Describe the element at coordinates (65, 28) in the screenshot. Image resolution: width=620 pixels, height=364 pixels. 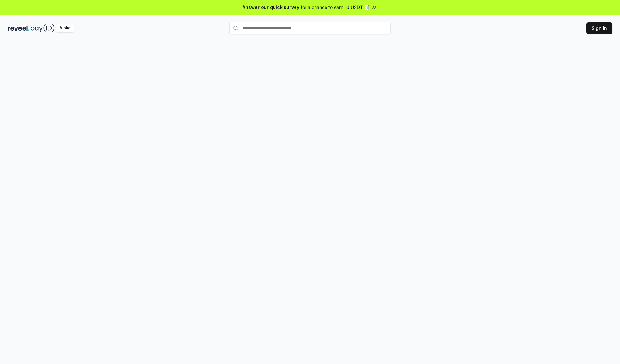
I see `div: Alpha` at that location.